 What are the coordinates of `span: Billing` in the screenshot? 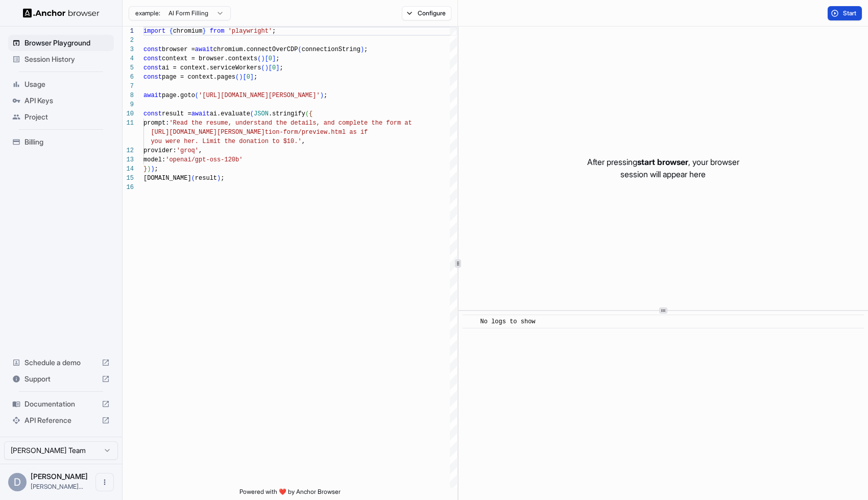 It's located at (67, 142).